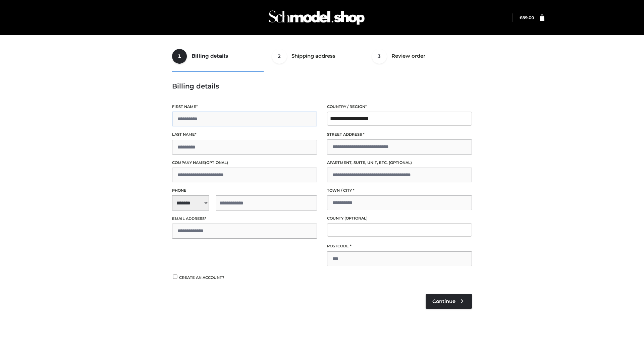 Image resolution: width=644 pixels, height=362 pixels. What do you see at coordinates (399, 163) in the screenshot?
I see `label: Apartment, suite, unit, etc.` at bounding box center [399, 163].